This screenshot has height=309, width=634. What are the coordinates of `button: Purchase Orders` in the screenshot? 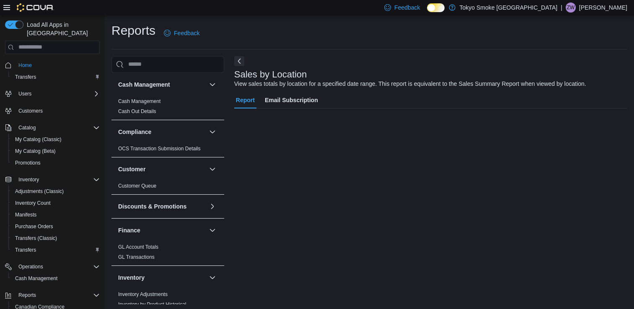 It's located at (56, 227).